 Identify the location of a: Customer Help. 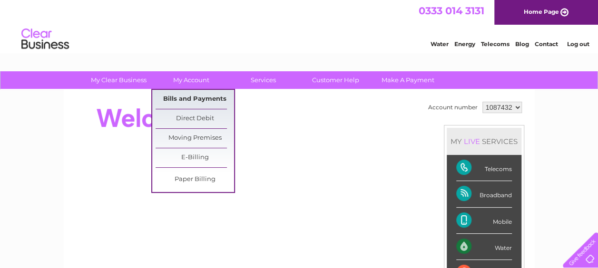
(335, 80).